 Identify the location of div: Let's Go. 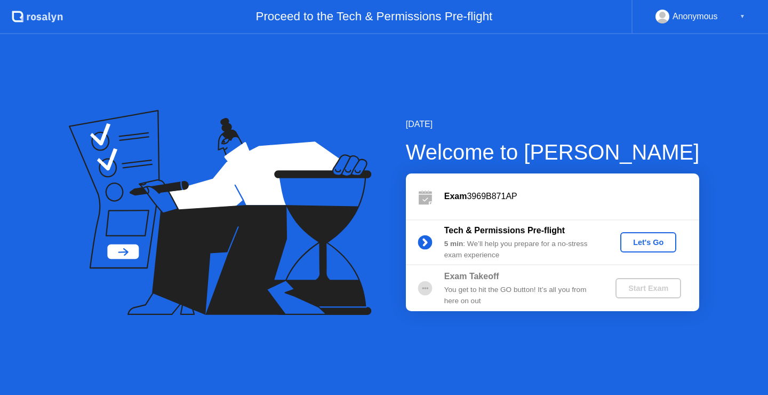
(648, 242).